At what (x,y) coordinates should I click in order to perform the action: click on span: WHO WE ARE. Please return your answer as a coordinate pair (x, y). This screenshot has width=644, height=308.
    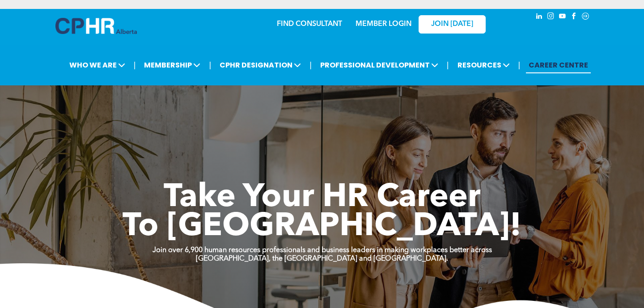
    Looking at the image, I should click on (97, 65).